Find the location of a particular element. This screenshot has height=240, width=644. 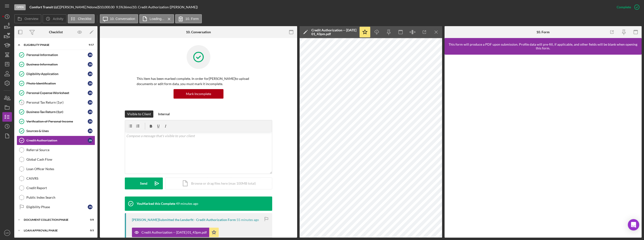

button: Checklist is located at coordinates (81, 19).